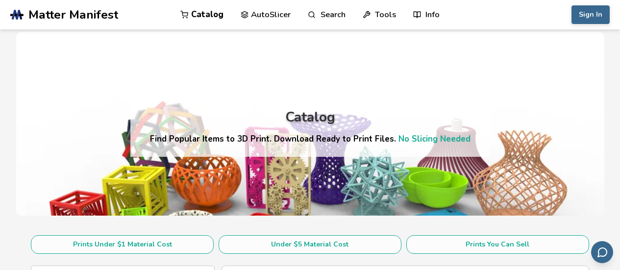 Image resolution: width=620 pixels, height=270 pixels. I want to click on a: No Slicing Needed, so click(434, 139).